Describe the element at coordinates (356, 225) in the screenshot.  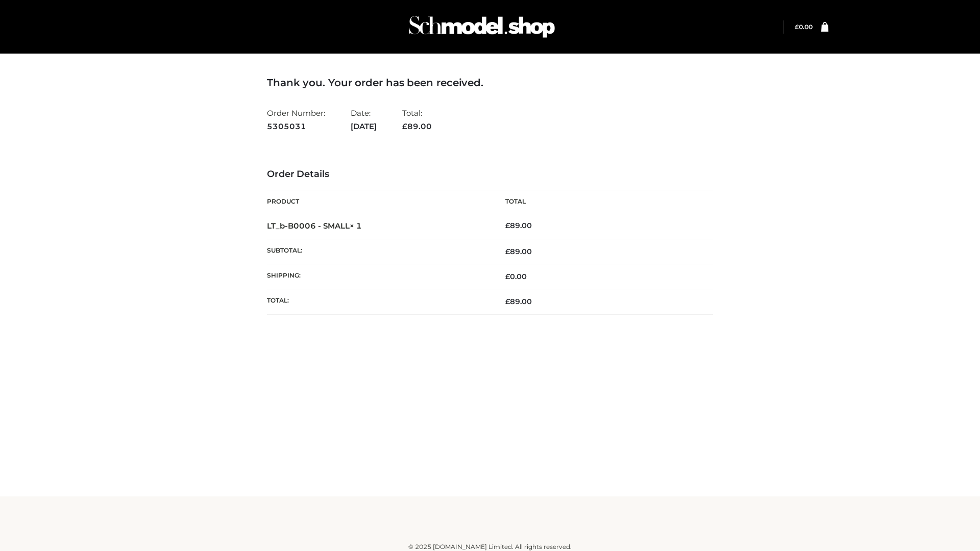
I see `strong: × 1` at that location.